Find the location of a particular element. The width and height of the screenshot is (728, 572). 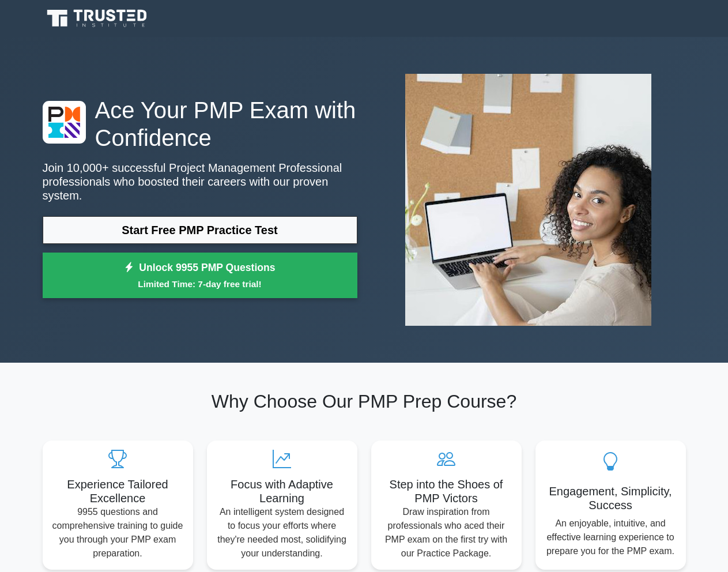

h5: Focus with Adaptive Learning is located at coordinates (282, 491).